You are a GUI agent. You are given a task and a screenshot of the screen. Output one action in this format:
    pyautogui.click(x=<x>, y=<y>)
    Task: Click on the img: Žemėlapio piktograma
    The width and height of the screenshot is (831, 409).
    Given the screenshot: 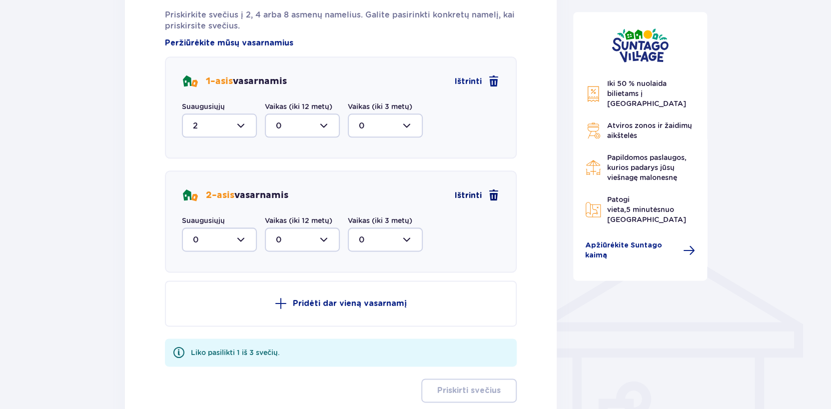 What is the action you would take?
    pyautogui.click(x=593, y=209)
    